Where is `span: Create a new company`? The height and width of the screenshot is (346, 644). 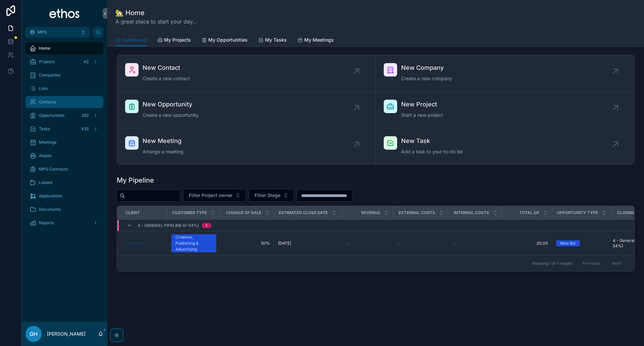 span: Create a new company is located at coordinates (426, 79).